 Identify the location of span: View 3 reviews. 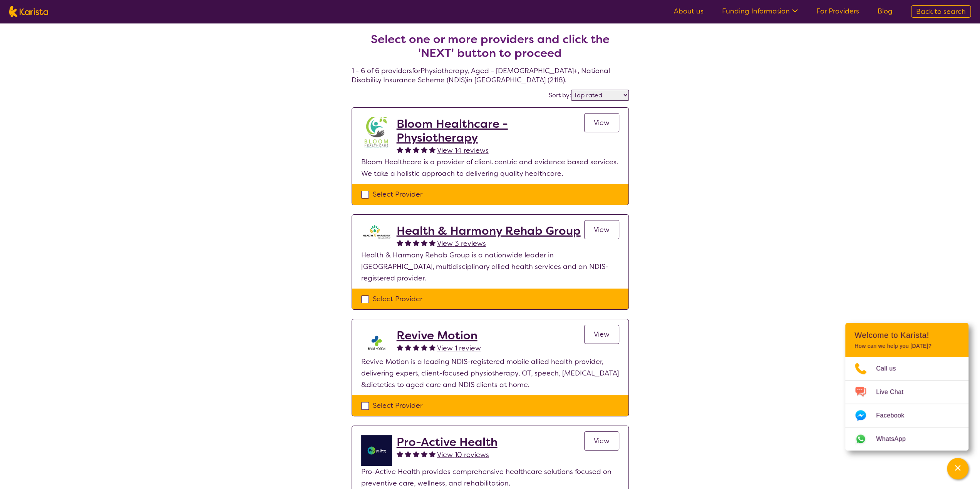
(461, 243).